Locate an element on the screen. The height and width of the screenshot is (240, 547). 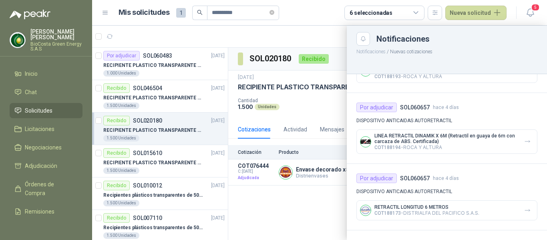
span: Inicio is located at coordinates (31, 74).